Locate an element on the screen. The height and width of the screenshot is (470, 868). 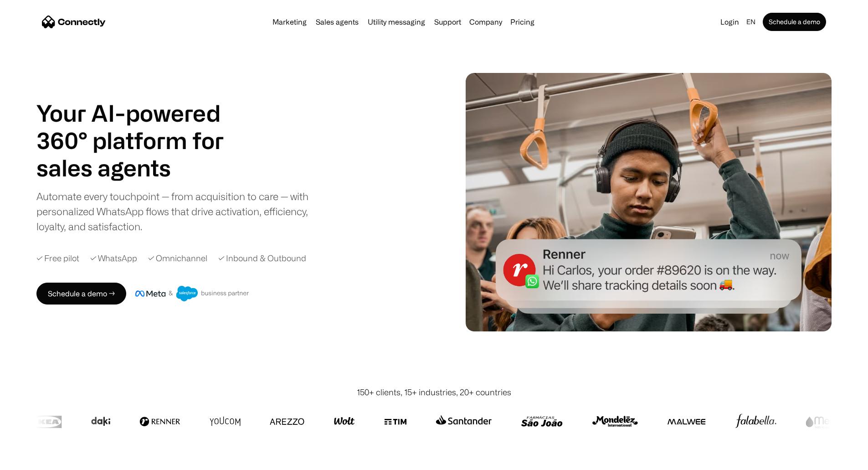
div: Company is located at coordinates (486, 22).